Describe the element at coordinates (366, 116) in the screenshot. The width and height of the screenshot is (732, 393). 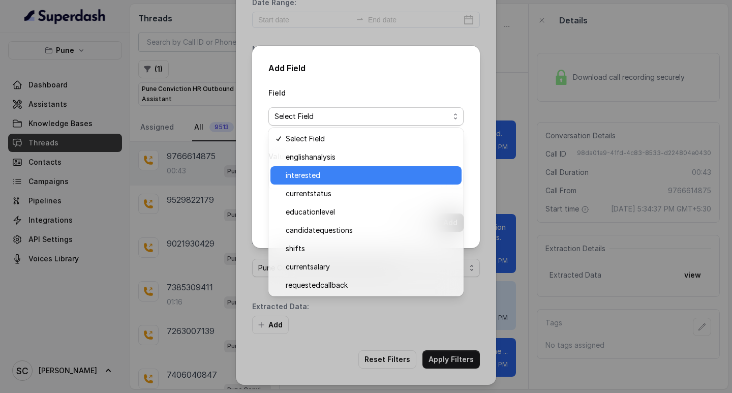
I see `button: Select Field` at that location.